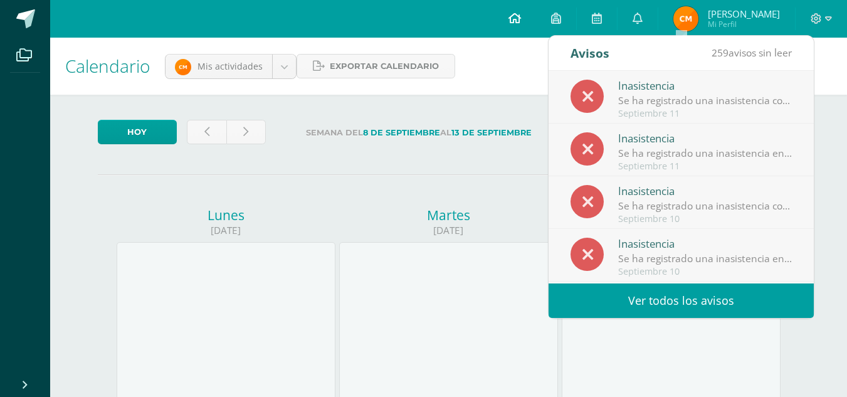 The height and width of the screenshot is (397, 847). What do you see at coordinates (492, 132) in the screenshot?
I see `strong: 13 de Septiembre` at bounding box center [492, 132].